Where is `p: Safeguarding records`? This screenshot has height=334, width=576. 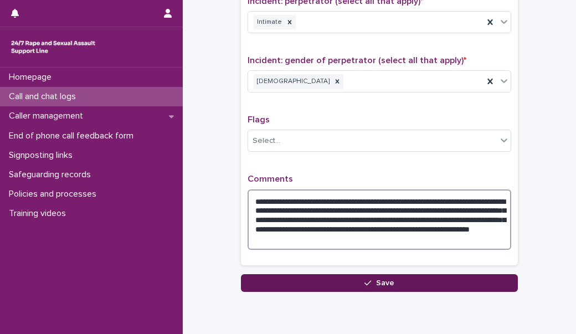
p: Safeguarding records is located at coordinates (52, 174).